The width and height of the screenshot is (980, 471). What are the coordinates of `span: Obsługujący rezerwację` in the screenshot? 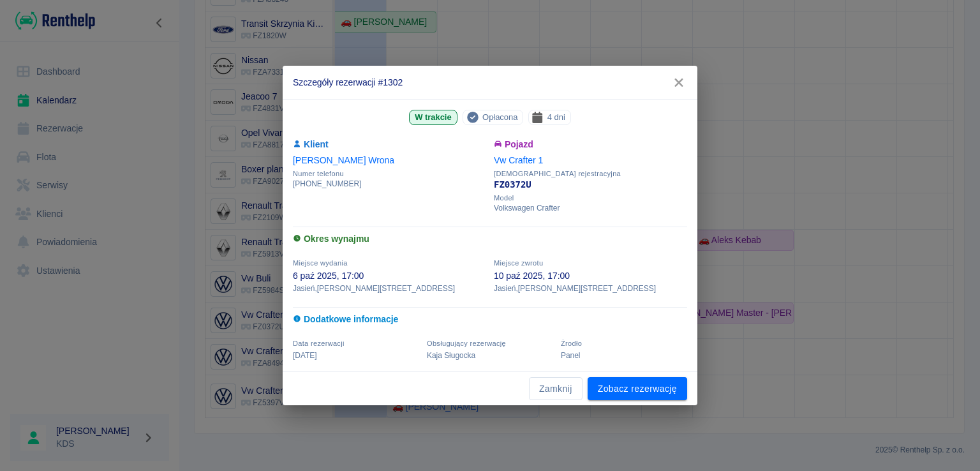 It's located at (466, 343).